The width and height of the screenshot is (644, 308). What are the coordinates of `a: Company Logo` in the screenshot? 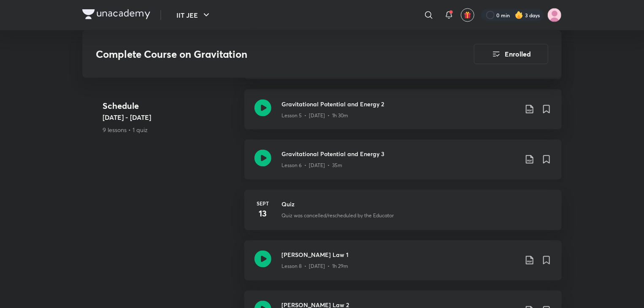 It's located at (116, 15).